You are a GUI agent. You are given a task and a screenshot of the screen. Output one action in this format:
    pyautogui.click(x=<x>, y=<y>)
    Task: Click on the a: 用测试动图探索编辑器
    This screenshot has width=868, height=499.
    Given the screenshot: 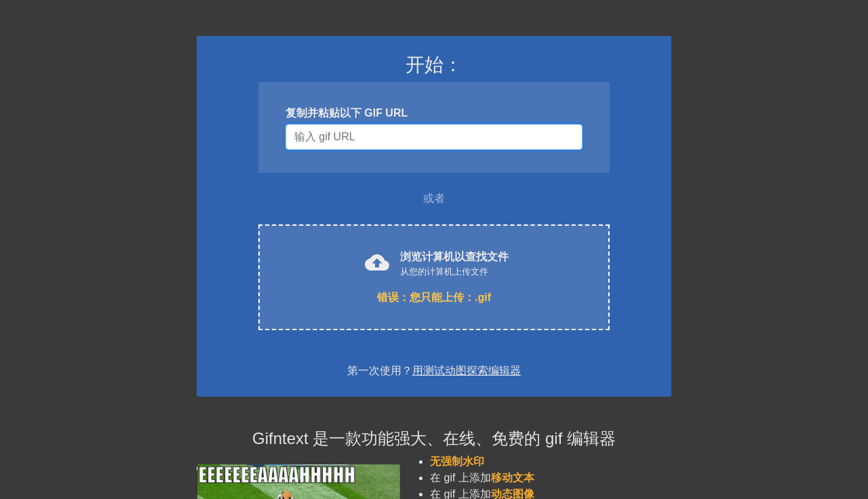 What is the action you would take?
    pyautogui.click(x=466, y=370)
    